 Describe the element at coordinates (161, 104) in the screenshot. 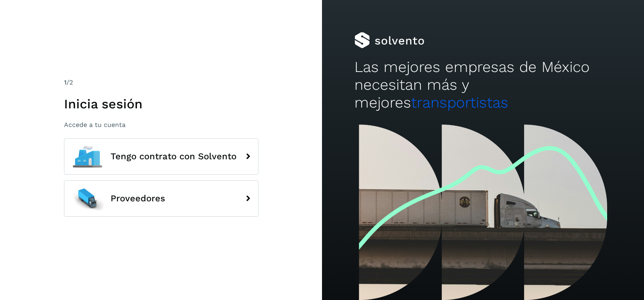

I see `h1: Inicia sesión` at that location.